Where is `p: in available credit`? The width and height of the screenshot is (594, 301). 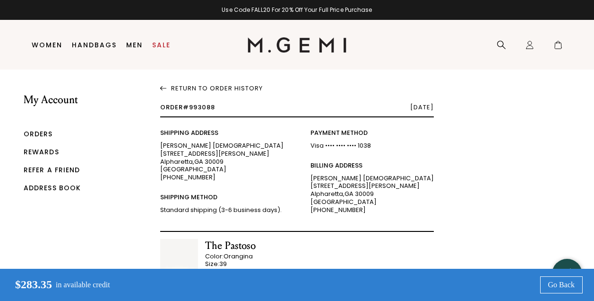
p: in available credit is located at coordinates (83, 285).